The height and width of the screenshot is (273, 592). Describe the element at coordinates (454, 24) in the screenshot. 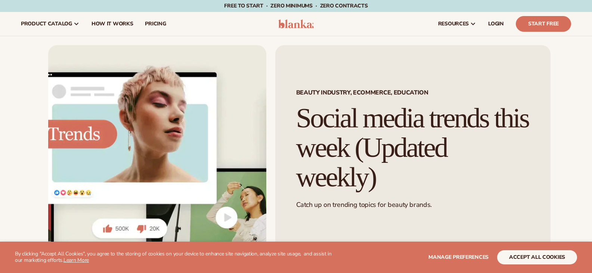

I see `span: resources` at that location.